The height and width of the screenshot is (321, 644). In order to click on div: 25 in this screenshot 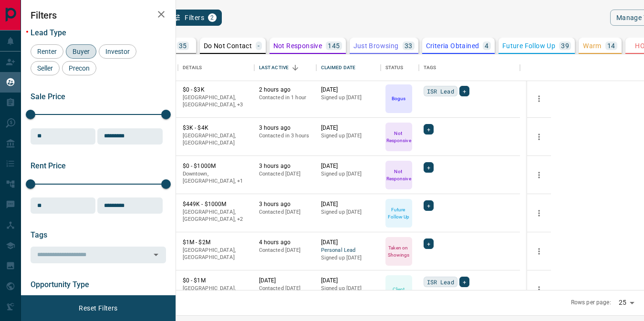, I will do `click(627, 303)`.